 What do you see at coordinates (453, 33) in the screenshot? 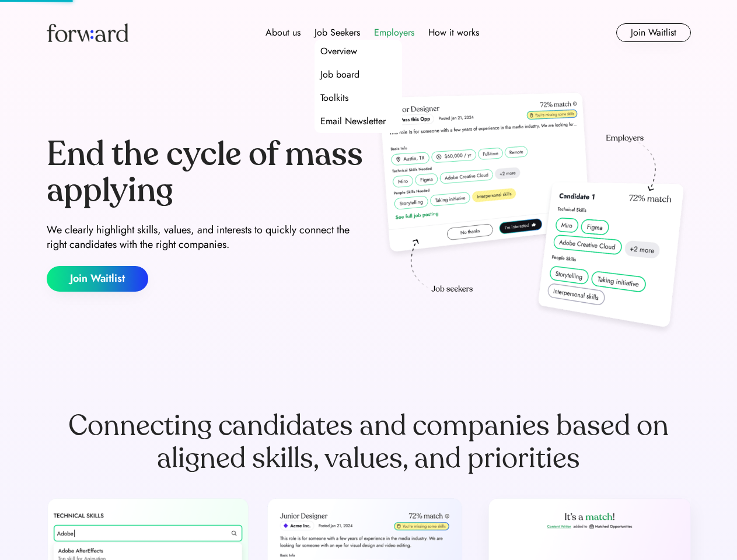
I see `div: How it works` at bounding box center [453, 33].